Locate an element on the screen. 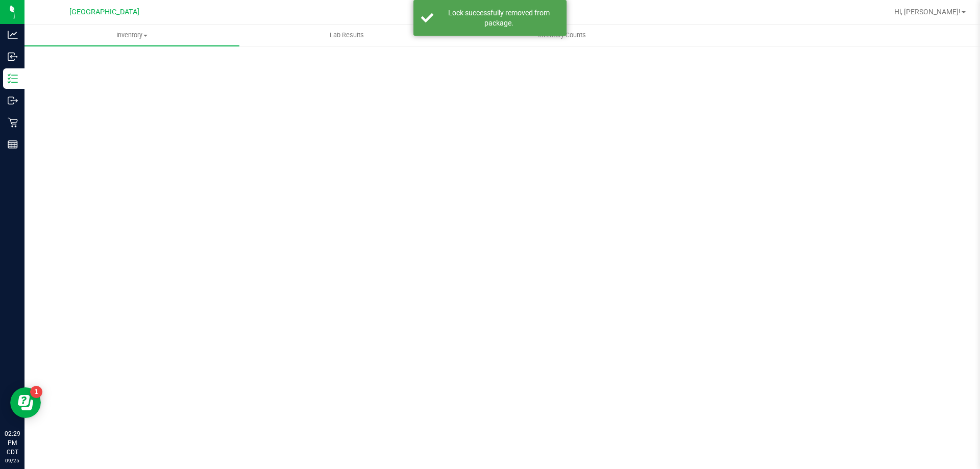 The width and height of the screenshot is (980, 469). inline-svg: Retail is located at coordinates (13, 123).